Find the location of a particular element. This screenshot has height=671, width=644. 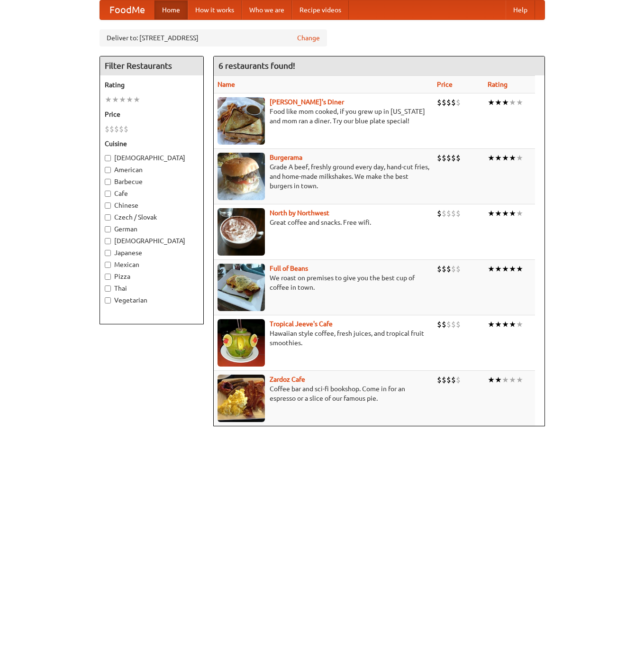

p: Hawaiian style coffee, fresh juices, and tropical fruit smoothies. is located at coordinates (323, 338).